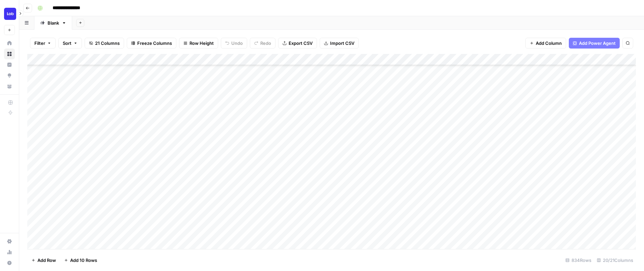 This screenshot has height=271, width=644. What do you see at coordinates (151, 44) in the screenshot?
I see `button: Freeze Columns` at bounding box center [151, 44].